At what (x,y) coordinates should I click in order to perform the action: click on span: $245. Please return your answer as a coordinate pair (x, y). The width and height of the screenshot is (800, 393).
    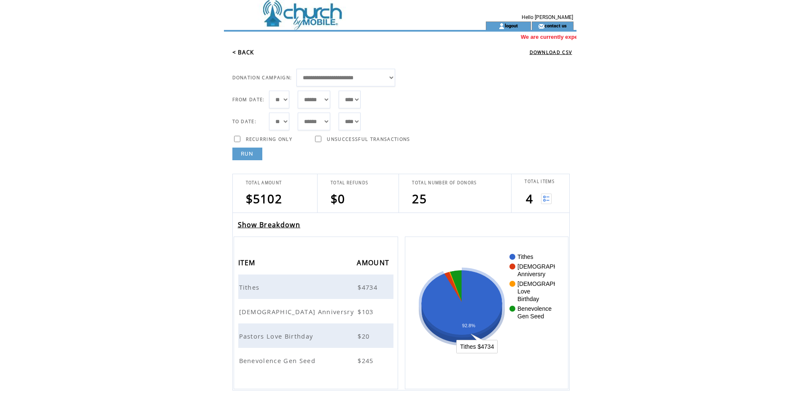
    Looking at the image, I should click on (367, 361).